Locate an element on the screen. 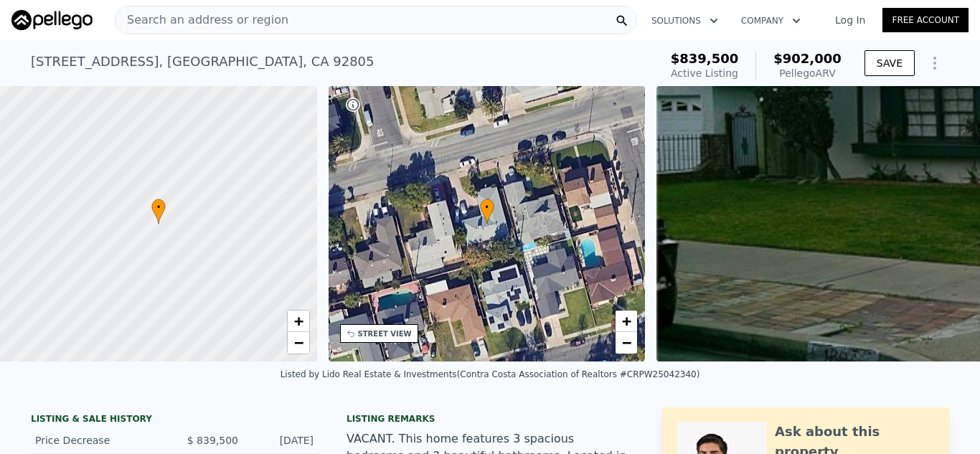 The height and width of the screenshot is (454, 980). span: $902,000 is located at coordinates (807, 59).